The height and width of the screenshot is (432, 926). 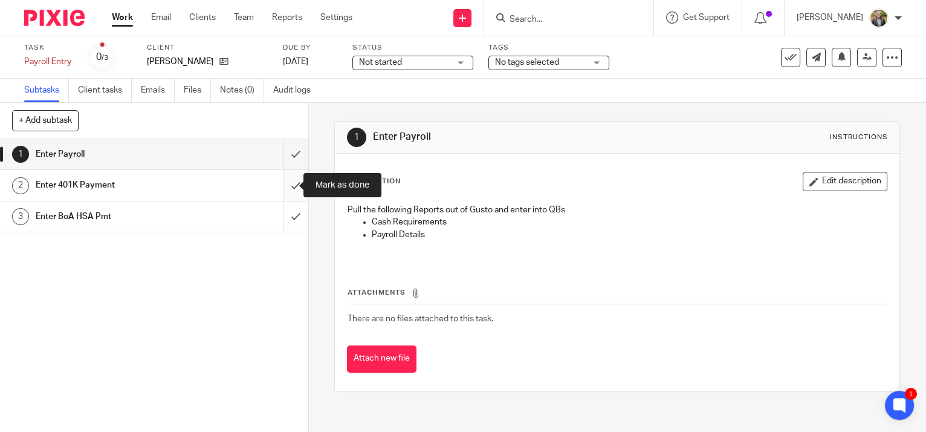 I want to click on div: 0, so click(x=102, y=57).